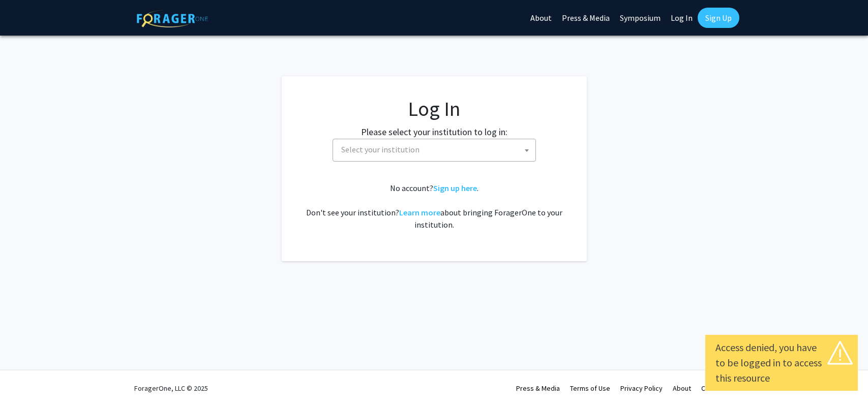  I want to click on a: About, so click(682, 388).